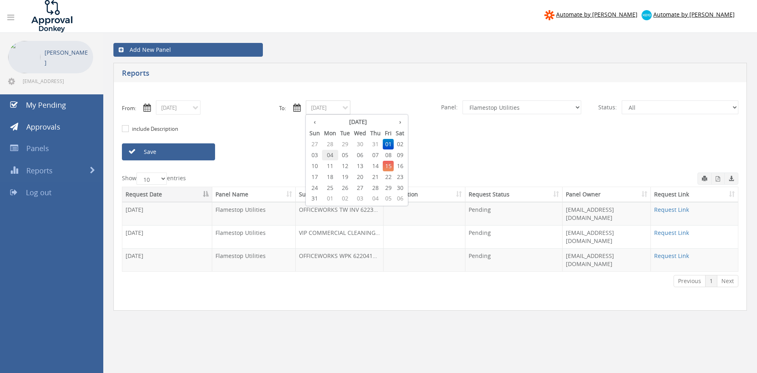 The image size is (757, 373). Describe the element at coordinates (39, 170) in the screenshot. I see `span: Reports` at that location.